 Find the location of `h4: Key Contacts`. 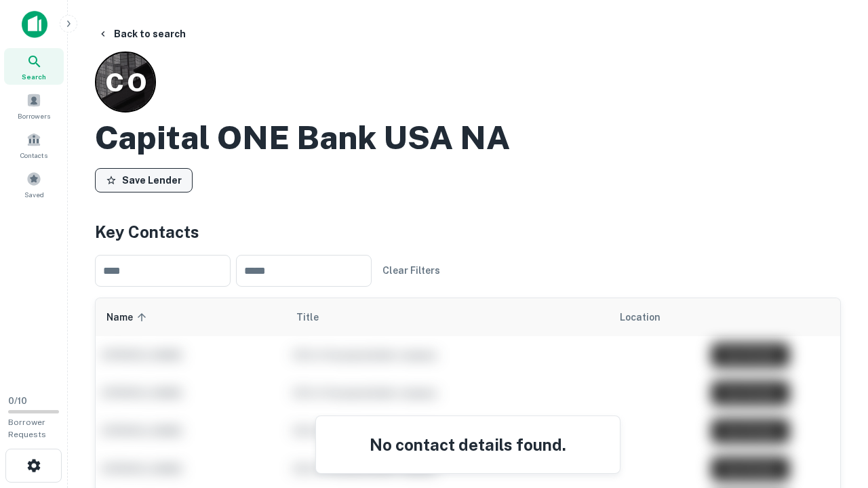

h4: Key Contacts is located at coordinates (468, 232).